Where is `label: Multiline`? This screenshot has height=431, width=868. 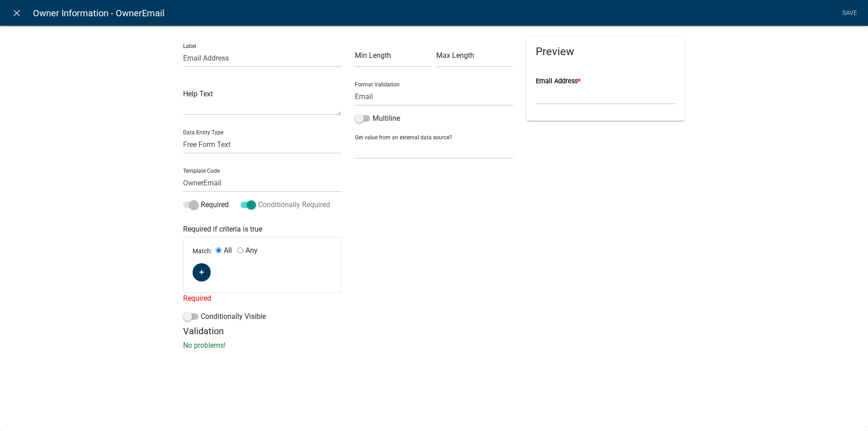
label: Multiline is located at coordinates (377, 119).